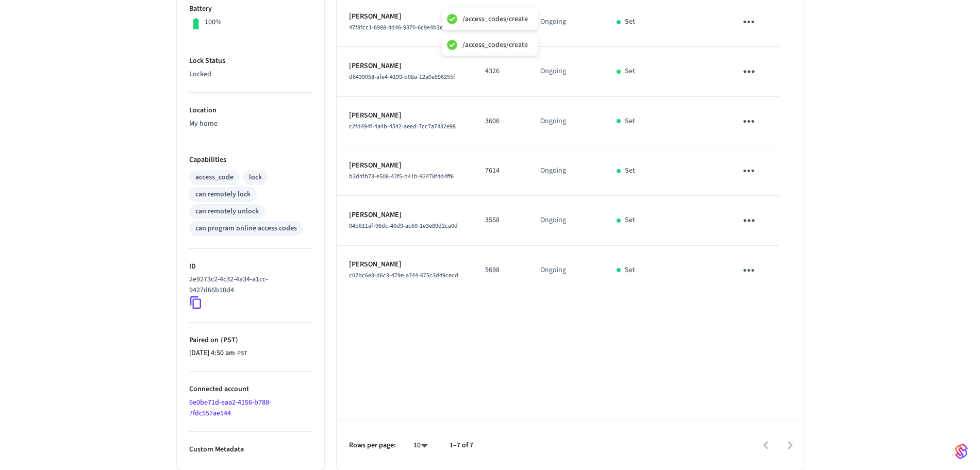 The height and width of the screenshot is (470, 980). What do you see at coordinates (500, 71) in the screenshot?
I see `p: 4326` at bounding box center [500, 71].